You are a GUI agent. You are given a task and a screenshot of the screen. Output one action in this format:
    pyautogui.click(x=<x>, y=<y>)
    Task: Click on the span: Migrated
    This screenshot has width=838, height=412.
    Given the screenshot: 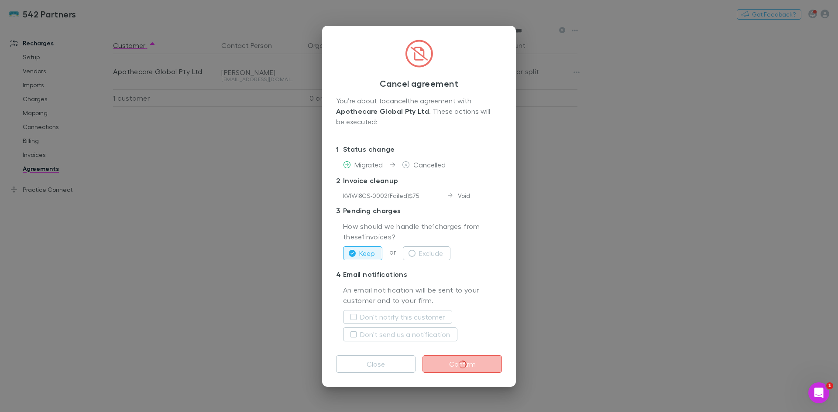 What is the action you would take?
    pyautogui.click(x=368, y=165)
    